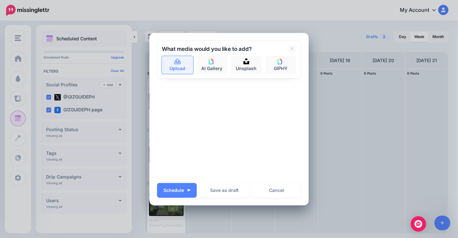 This screenshot has width=458, height=238. What do you see at coordinates (212, 65) in the screenshot?
I see `a: AI Gallery` at bounding box center [212, 65].